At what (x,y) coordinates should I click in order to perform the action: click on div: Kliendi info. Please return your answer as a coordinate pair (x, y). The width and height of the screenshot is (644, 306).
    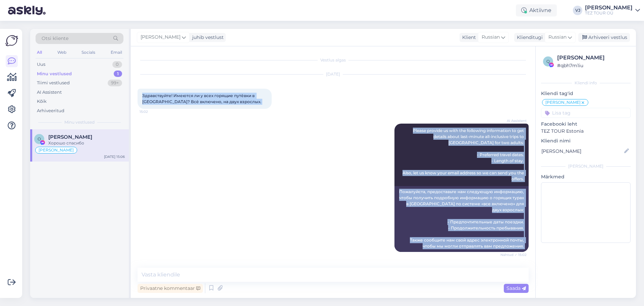
    Looking at the image, I should click on (586, 83).